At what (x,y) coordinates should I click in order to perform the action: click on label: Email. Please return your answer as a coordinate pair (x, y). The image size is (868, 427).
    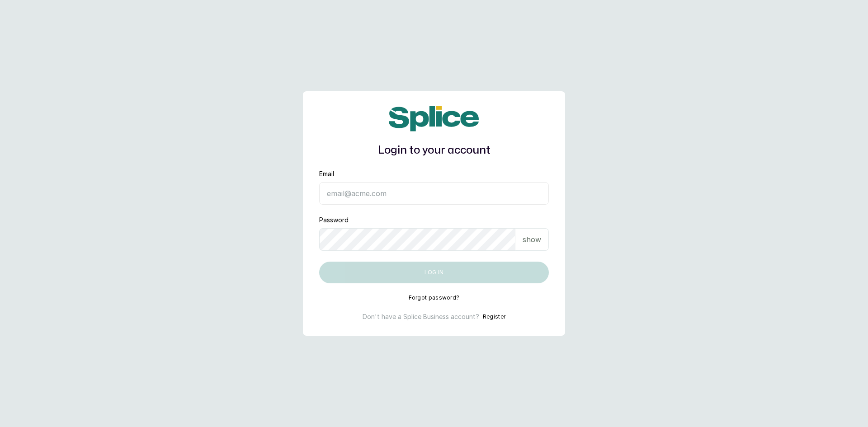
    Looking at the image, I should click on (326, 174).